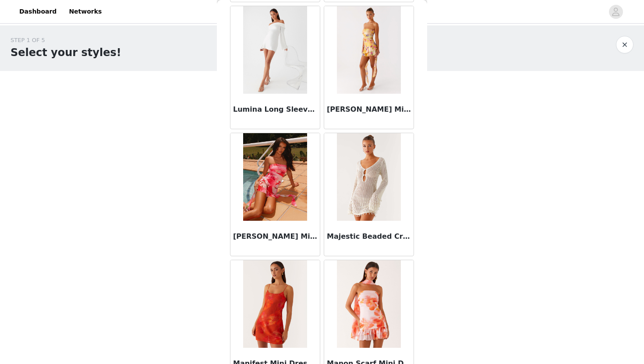 This screenshot has height=364, width=644. I want to click on img: Manifest Mini Dress - Amber, so click(275, 304).